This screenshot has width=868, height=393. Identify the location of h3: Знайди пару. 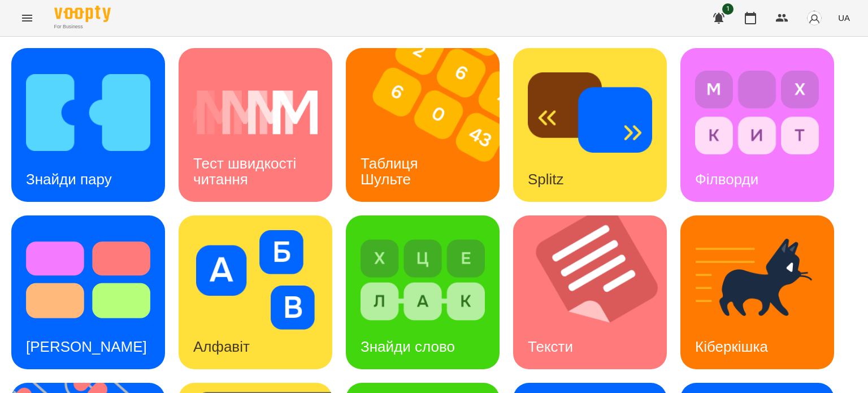
(69, 180).